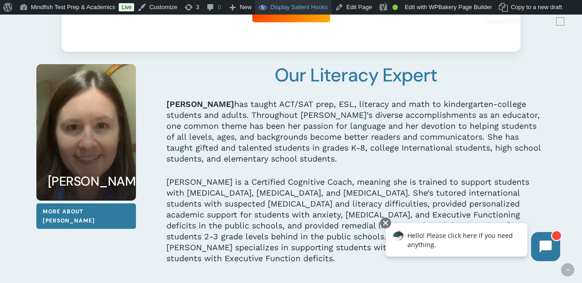  What do you see at coordinates (525, 22) in the screenshot?
I see `a: Howdy,` at bounding box center [525, 22].